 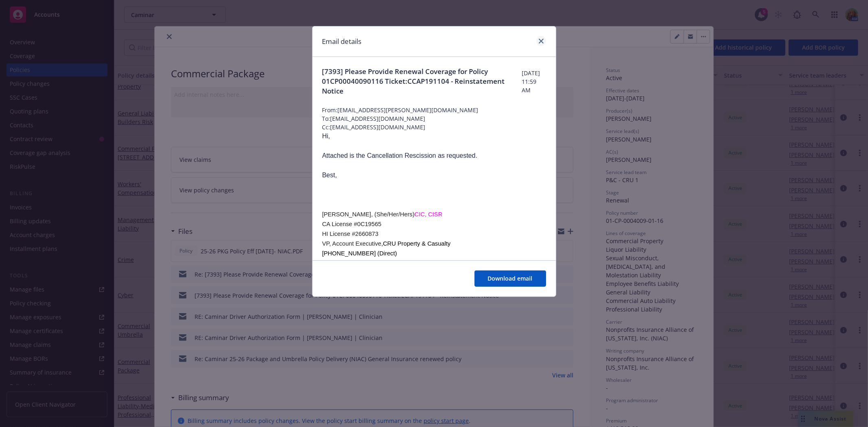 I want to click on span: Download email, so click(x=510, y=278).